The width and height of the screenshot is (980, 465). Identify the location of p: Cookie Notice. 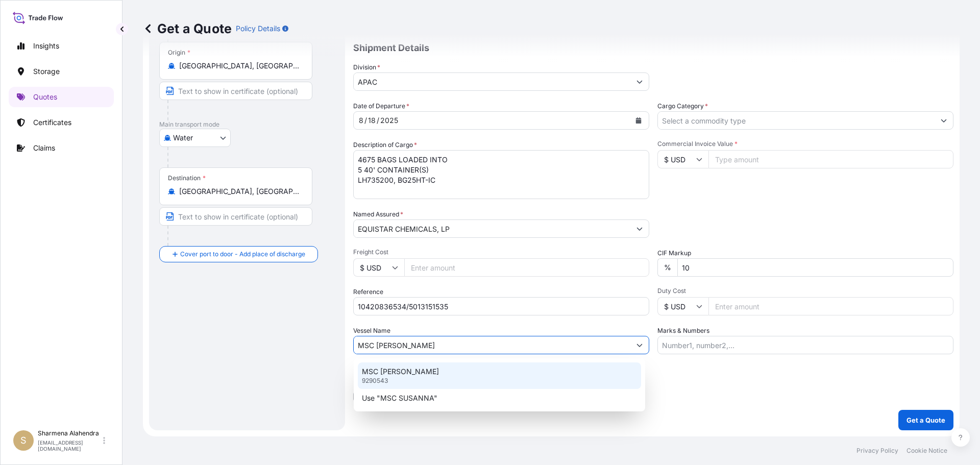
(926, 451).